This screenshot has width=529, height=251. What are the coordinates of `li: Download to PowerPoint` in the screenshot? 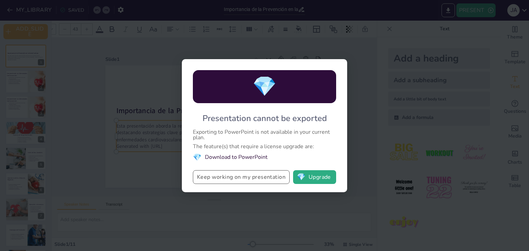 It's located at (264, 157).